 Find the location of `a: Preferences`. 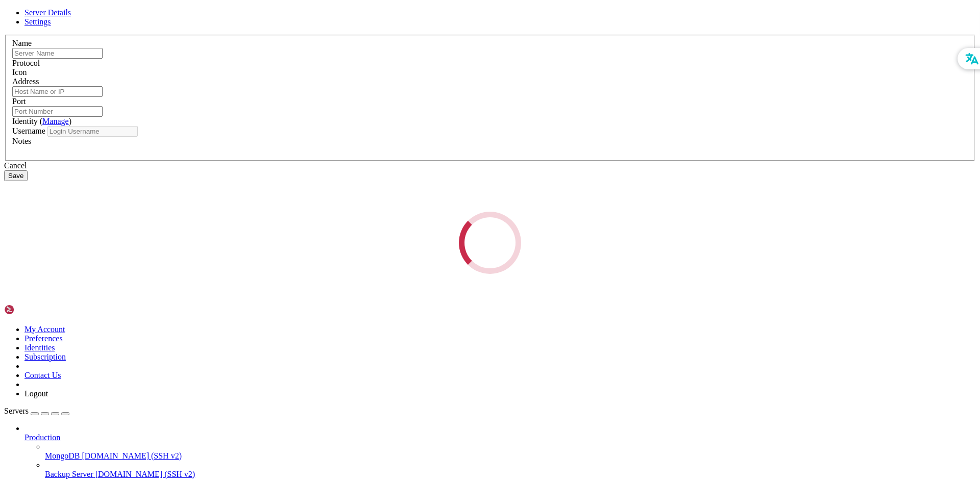

a: Preferences is located at coordinates (44, 338).